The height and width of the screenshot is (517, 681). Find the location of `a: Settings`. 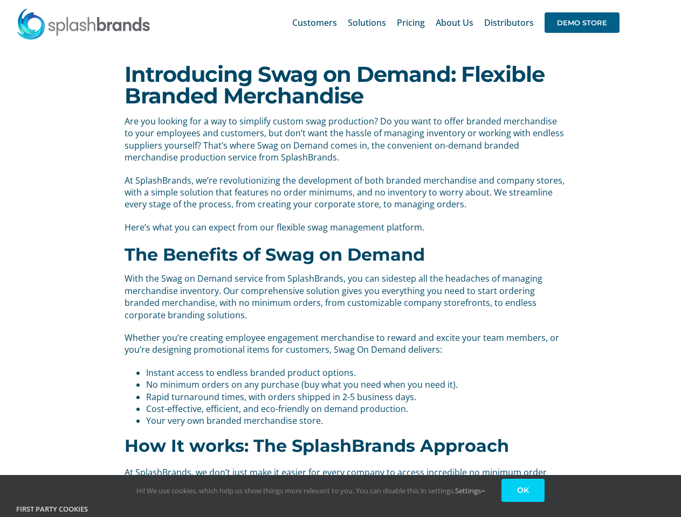

a: Settings is located at coordinates (470, 491).